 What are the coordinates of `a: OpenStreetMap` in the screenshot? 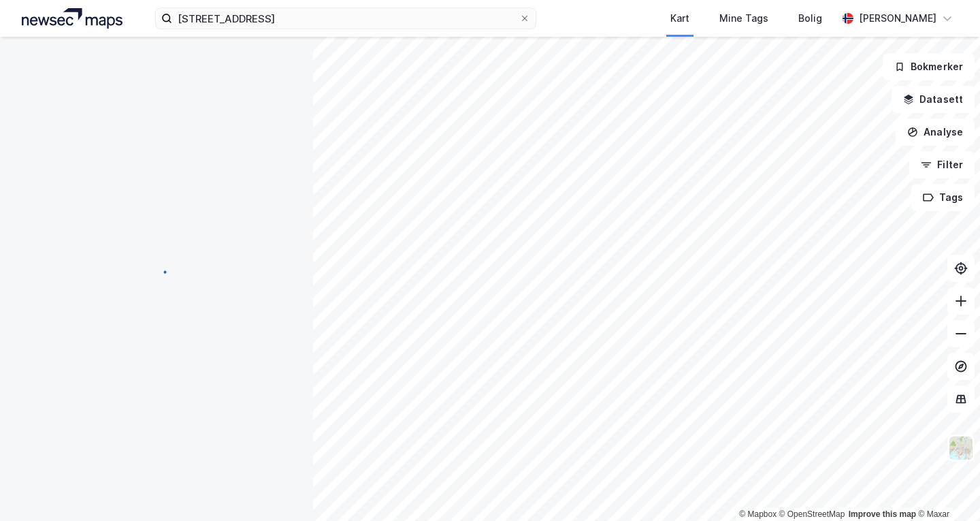 It's located at (812, 514).